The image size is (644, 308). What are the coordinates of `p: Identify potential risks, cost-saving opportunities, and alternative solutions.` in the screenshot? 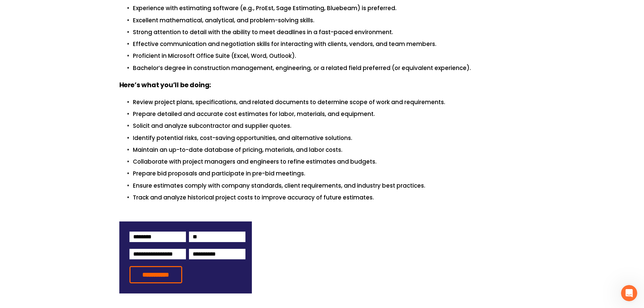 It's located at (329, 138).